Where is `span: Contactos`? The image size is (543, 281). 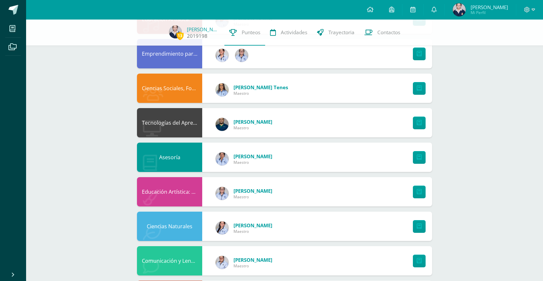 span: Contactos is located at coordinates (389, 32).